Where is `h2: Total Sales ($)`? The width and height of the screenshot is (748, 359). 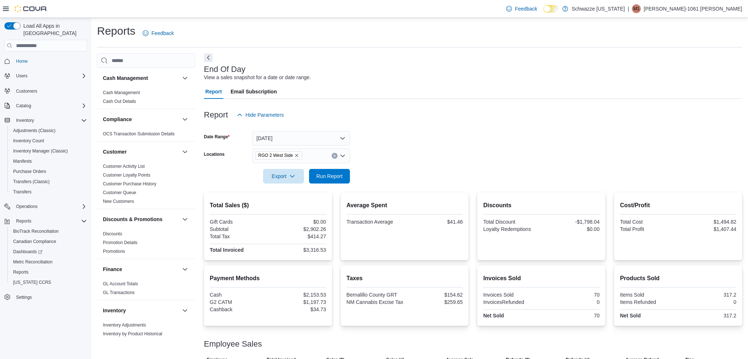 h2: Total Sales ($) is located at coordinates (268, 205).